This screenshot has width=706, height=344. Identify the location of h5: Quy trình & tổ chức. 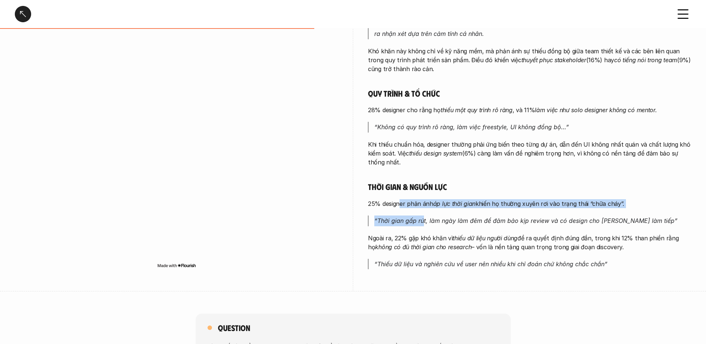
(530, 93).